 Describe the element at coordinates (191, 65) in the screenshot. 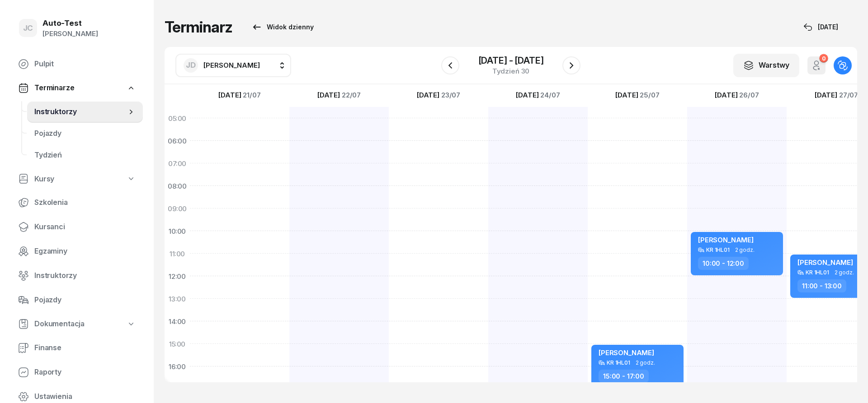

I see `span: JD` at that location.